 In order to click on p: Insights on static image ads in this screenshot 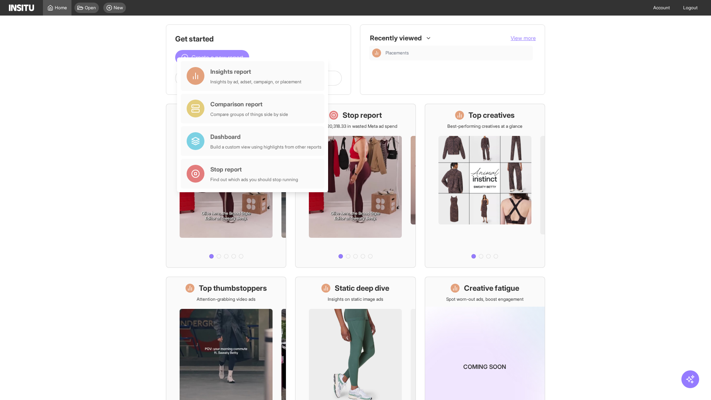, I will do `click(356, 299)`.